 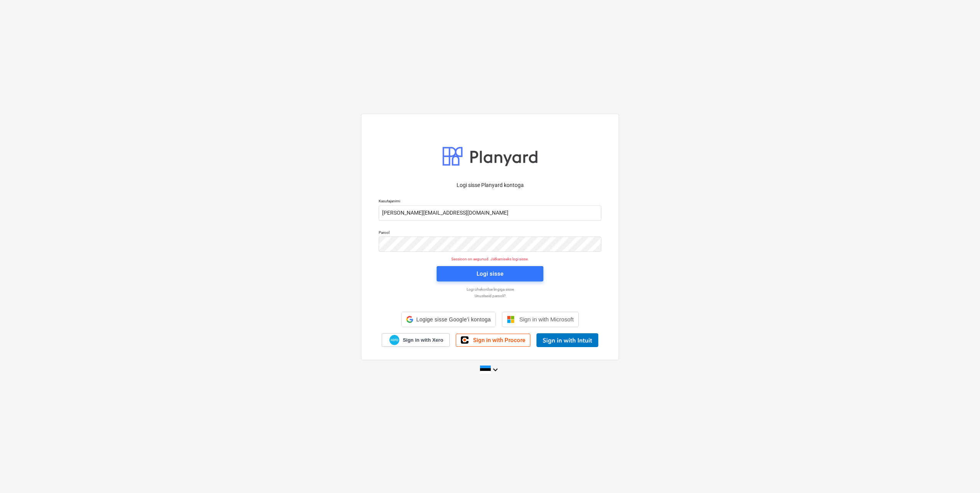 I want to click on input: Kasutajanimi, so click(x=490, y=213).